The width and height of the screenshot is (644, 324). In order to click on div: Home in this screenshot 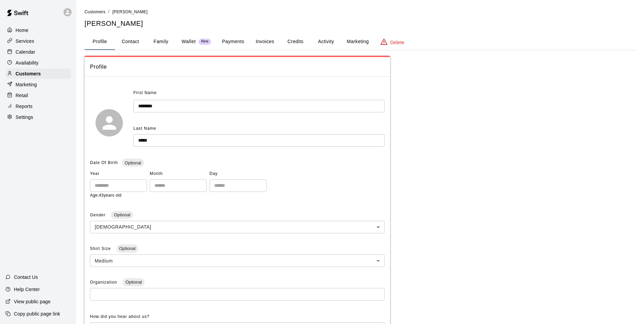, I will do `click(38, 30)`.